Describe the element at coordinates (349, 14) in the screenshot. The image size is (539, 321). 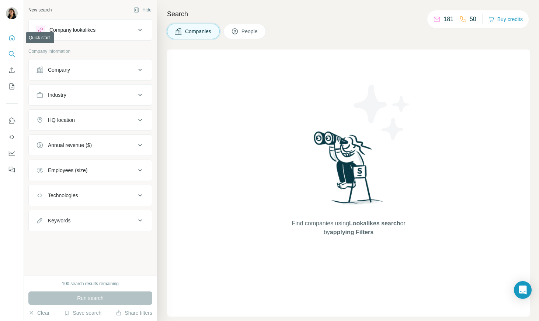
I see `h4: Search` at that location.